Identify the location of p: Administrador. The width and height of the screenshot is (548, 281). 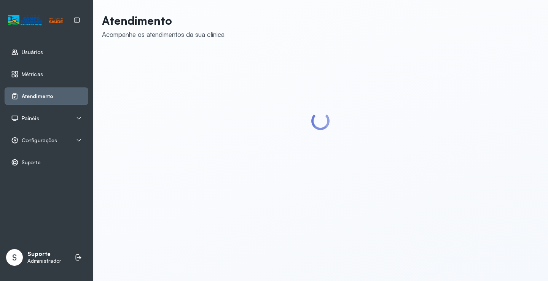
(44, 261).